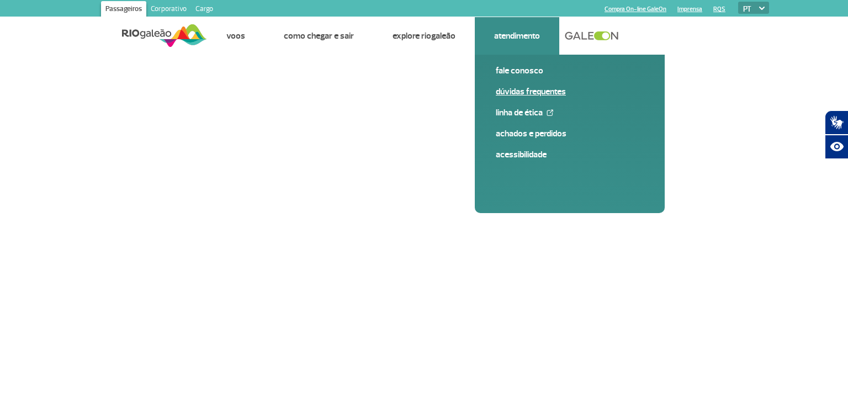  What do you see at coordinates (720, 9) in the screenshot?
I see `a: RQS` at bounding box center [720, 9].